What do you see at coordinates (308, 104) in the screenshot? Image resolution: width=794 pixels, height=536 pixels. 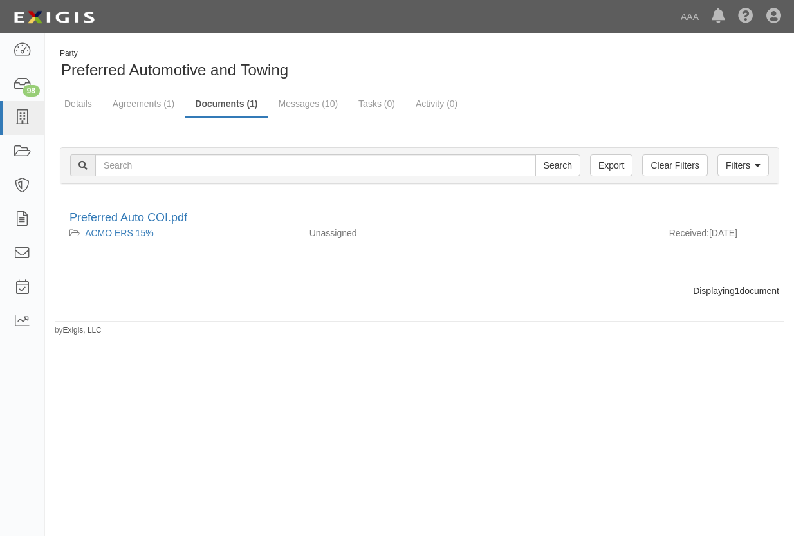 I see `a: Messages (10)` at bounding box center [308, 104].